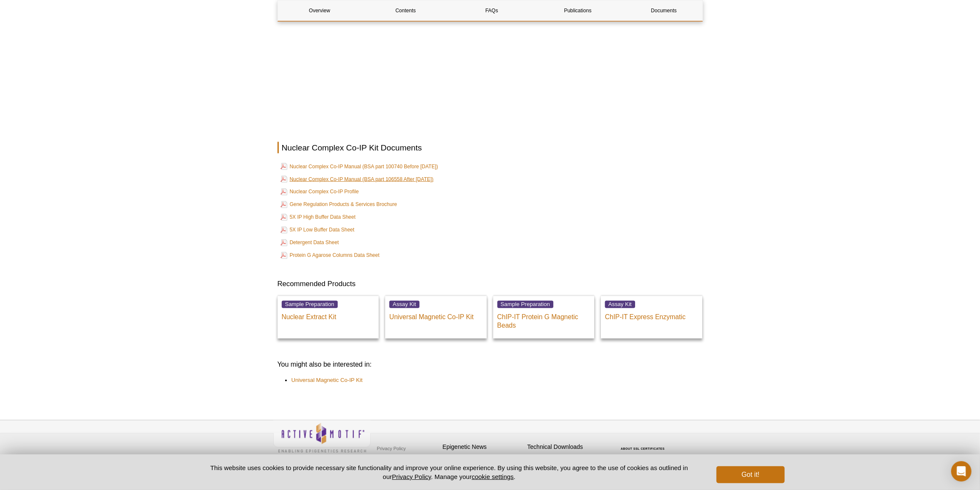 The width and height of the screenshot is (980, 490). What do you see at coordinates (327, 380) in the screenshot?
I see `a: Universal Magnetic Co-IP Kit` at bounding box center [327, 380].